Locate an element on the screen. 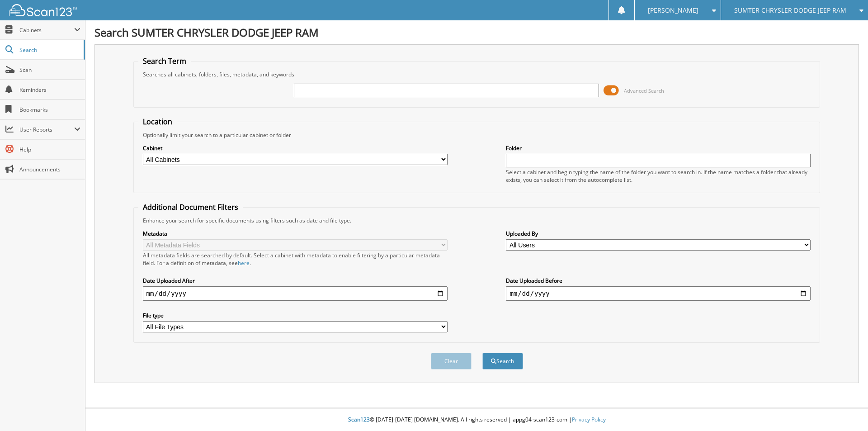 The image size is (868, 431). label: Date Uploaded Before is located at coordinates (658, 280).